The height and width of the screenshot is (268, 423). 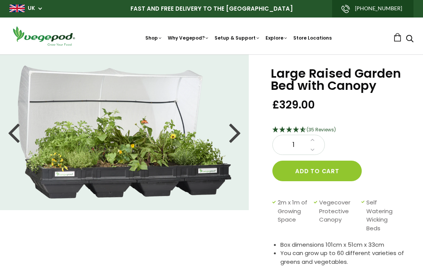 What do you see at coordinates (338, 80) in the screenshot?
I see `h1: Large Raised Garden Bed with Canopy` at bounding box center [338, 80].